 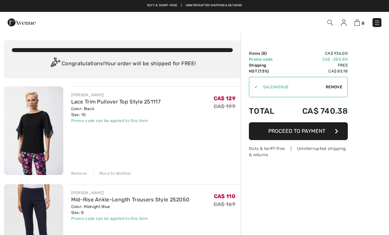 I want to click on div: Color: Midnight Blue Size: 8, so click(x=130, y=210).